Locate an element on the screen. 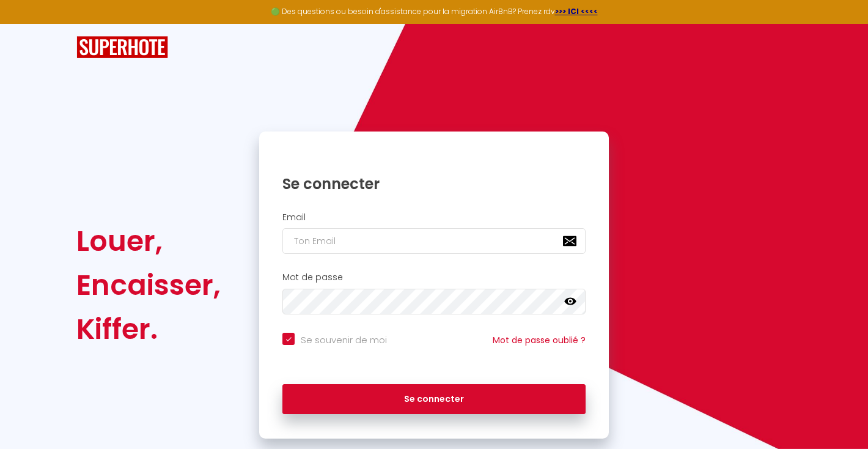 The width and height of the screenshot is (868, 449). h1: Se connecter is located at coordinates (434, 183).